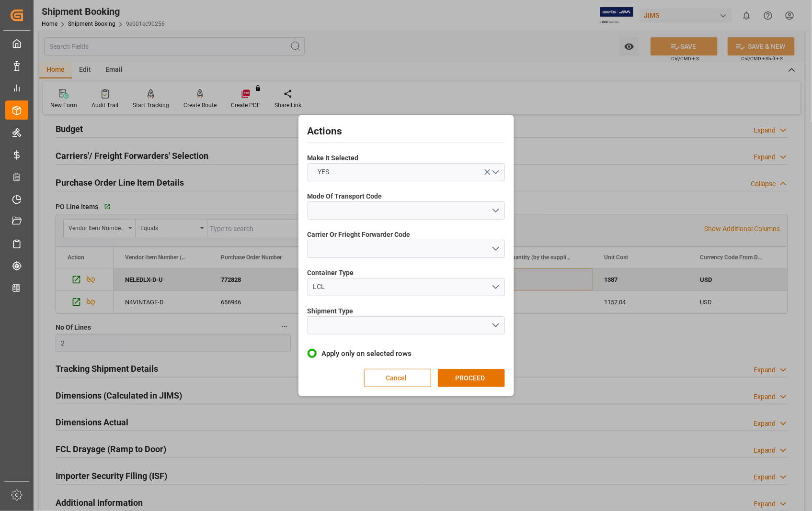  Describe the element at coordinates (398, 378) in the screenshot. I see `button: Cancel` at that location.